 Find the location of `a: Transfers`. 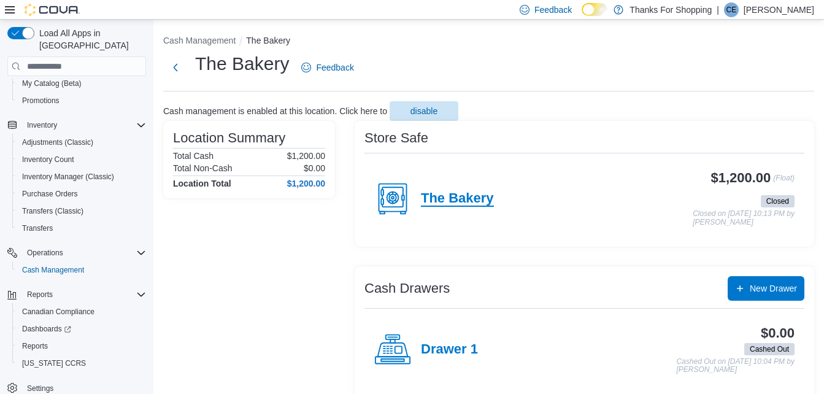

a: Transfers is located at coordinates (37, 228).